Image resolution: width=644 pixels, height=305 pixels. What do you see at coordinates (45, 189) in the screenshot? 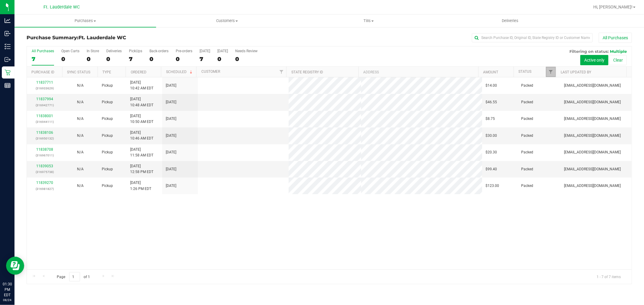
I see `p: (316981827)` at bounding box center [45, 189].